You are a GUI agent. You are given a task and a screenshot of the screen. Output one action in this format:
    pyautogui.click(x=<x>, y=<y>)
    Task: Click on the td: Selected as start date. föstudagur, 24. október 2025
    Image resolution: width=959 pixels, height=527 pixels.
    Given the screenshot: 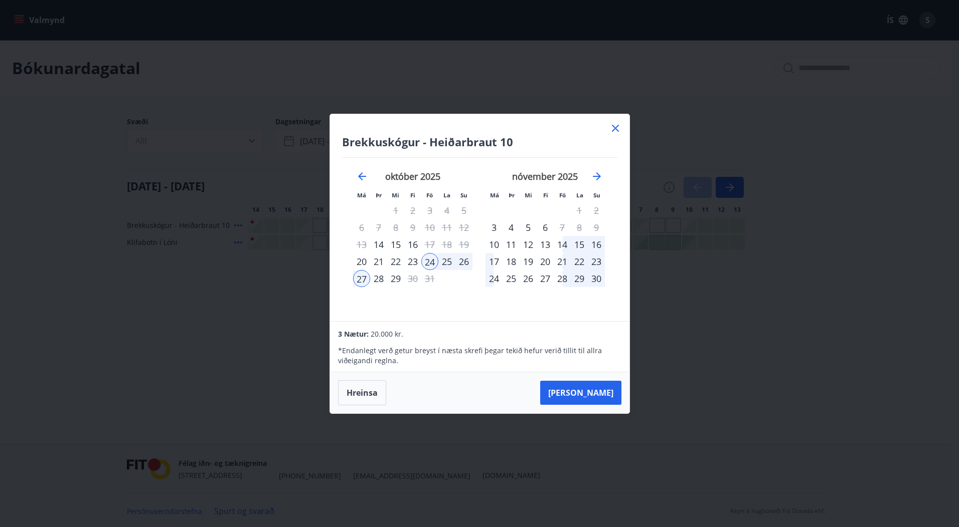 What is the action you would take?
    pyautogui.click(x=430, y=262)
    